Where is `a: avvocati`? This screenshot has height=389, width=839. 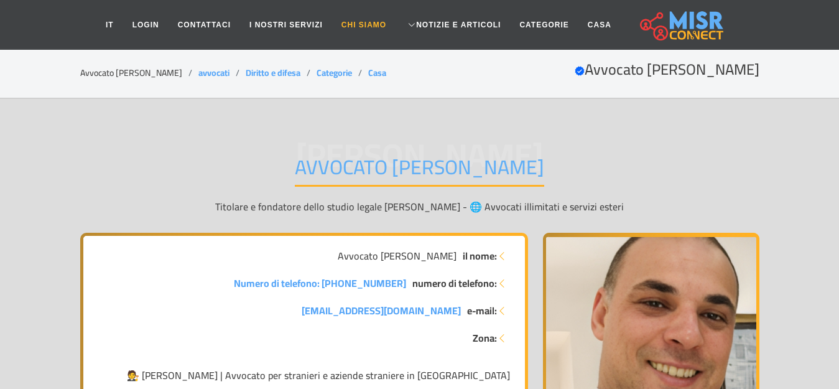
a: avvocati is located at coordinates (214, 73).